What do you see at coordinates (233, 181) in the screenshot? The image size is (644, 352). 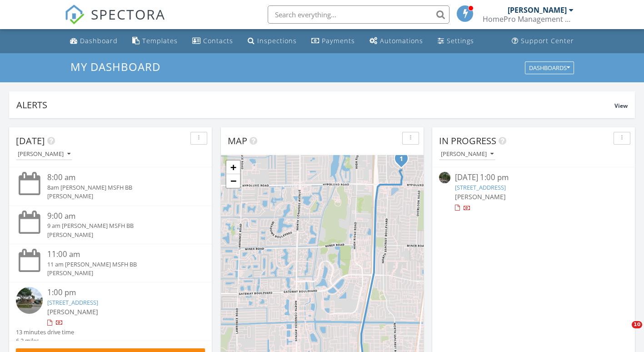 I see `a: Zoom out` at bounding box center [233, 181].